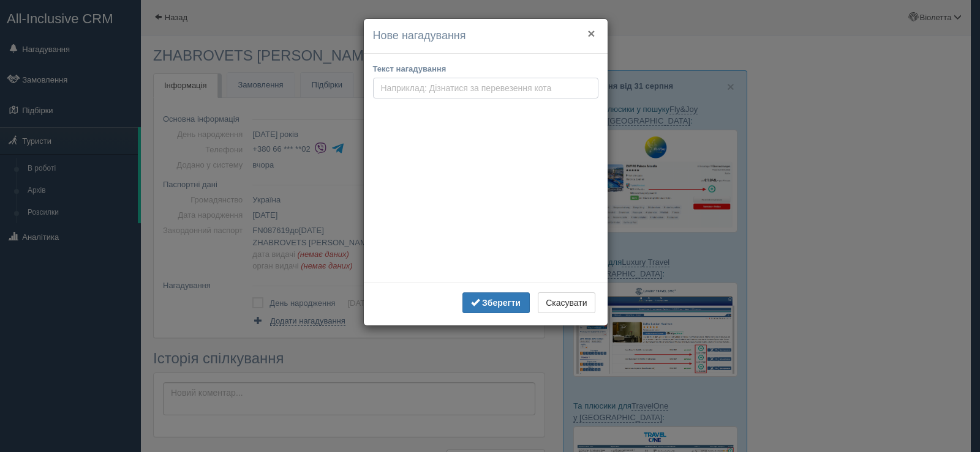  I want to click on label: Текст нагадування, so click(410, 68).